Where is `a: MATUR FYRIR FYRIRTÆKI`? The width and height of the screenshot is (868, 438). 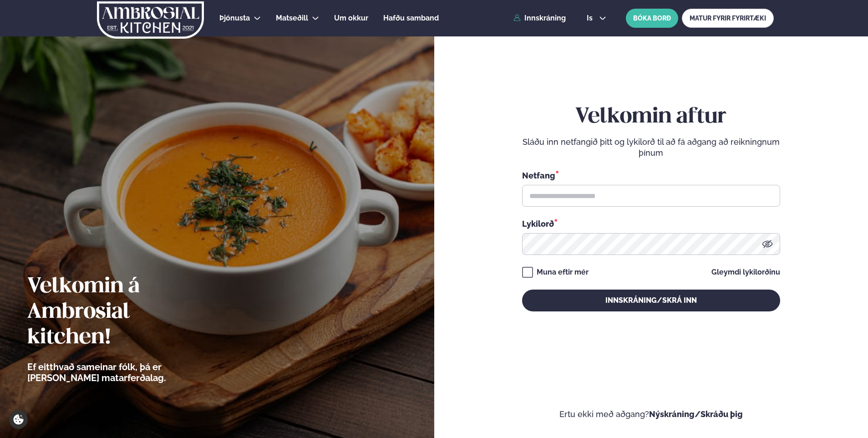 a: MATUR FYRIR FYRIRTÆKI is located at coordinates (728, 18).